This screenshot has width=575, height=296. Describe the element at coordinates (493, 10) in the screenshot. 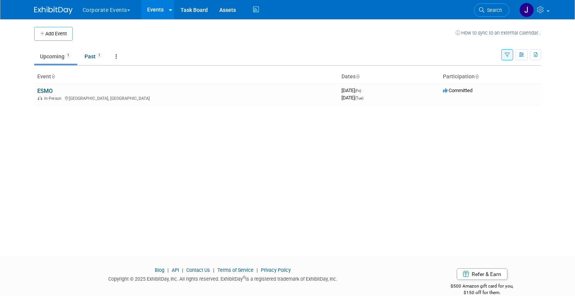

I see `span: Search` at that location.